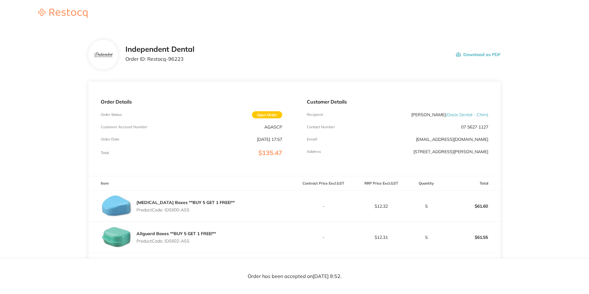 This screenshot has height=294, width=589. Describe the element at coordinates (475, 127) in the screenshot. I see `p: 07 5627 1127` at that location.